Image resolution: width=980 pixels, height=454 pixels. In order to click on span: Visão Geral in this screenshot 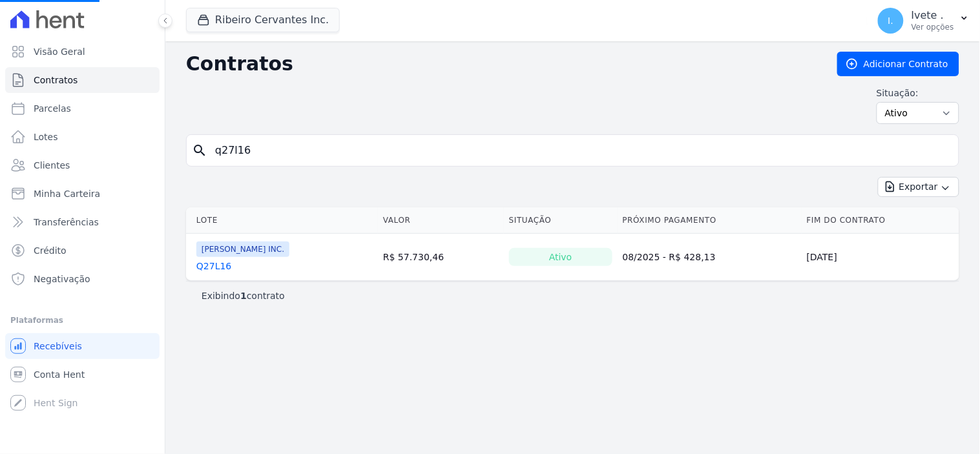, I will do `click(59, 52)`.